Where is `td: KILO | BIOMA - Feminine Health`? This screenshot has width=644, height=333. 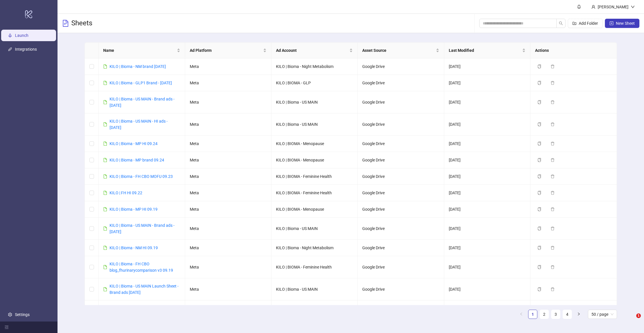 td: KILO | BIOMA - Feminine Health is located at coordinates (314, 267).